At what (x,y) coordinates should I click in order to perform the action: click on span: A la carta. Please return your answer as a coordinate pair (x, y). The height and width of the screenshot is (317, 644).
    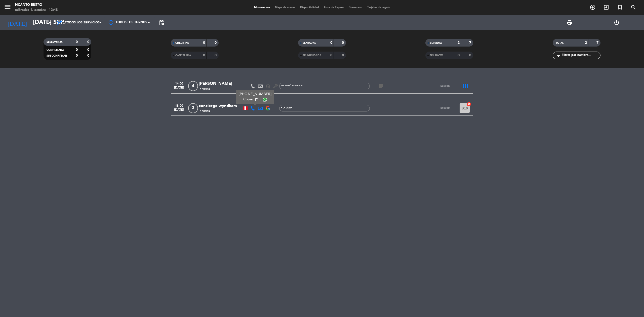
    Looking at the image, I should click on (287, 108).